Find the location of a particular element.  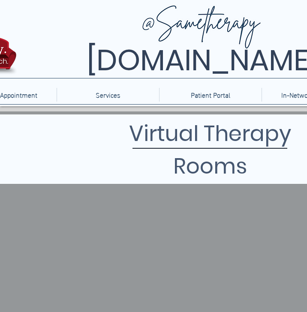

p: Services is located at coordinates (108, 95).